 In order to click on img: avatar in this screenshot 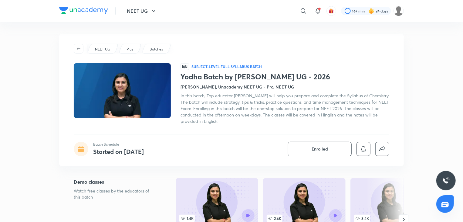, I will do `click(332, 11)`.